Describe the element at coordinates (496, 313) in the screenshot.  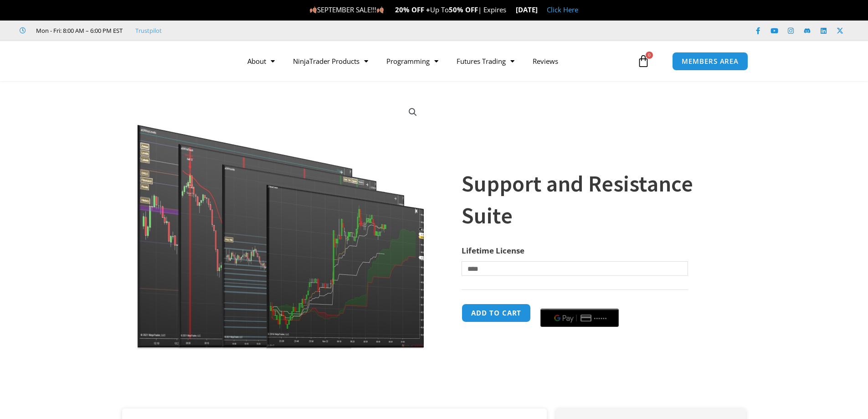
I see `button: Add to cart` at that location.